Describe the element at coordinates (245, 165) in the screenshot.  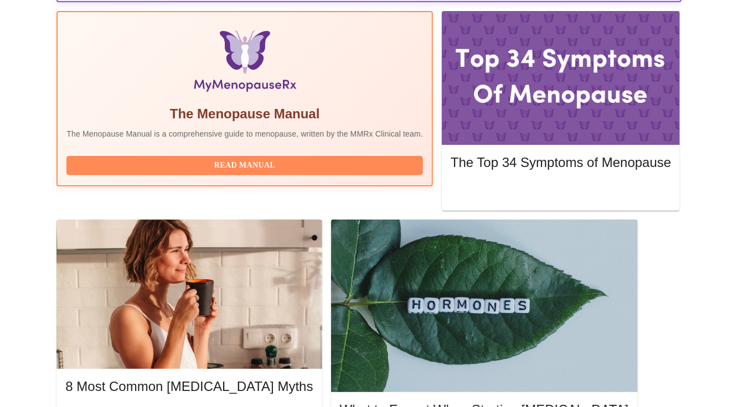
I see `span: Read Manual` at that location.